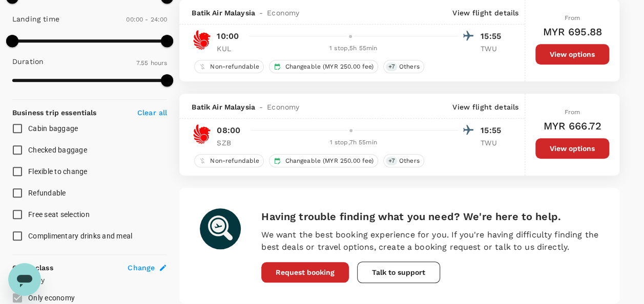 This screenshot has width=644, height=304. Describe the element at coordinates (33, 268) in the screenshot. I see `strong: Cabin class` at that location.